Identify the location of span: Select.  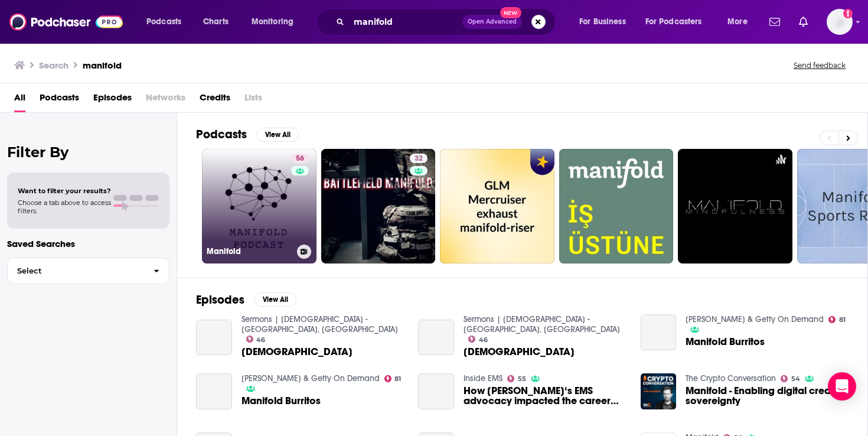
(76, 271).